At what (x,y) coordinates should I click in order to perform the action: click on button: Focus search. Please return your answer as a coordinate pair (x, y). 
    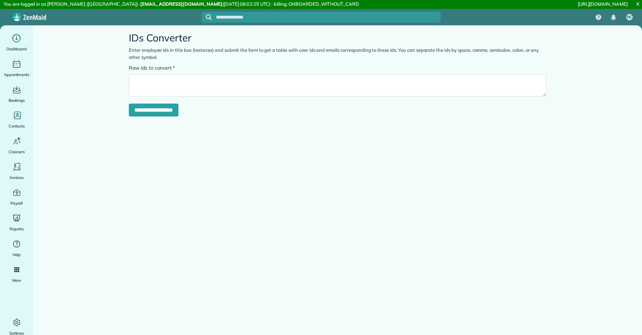
    Looking at the image, I should click on (207, 17).